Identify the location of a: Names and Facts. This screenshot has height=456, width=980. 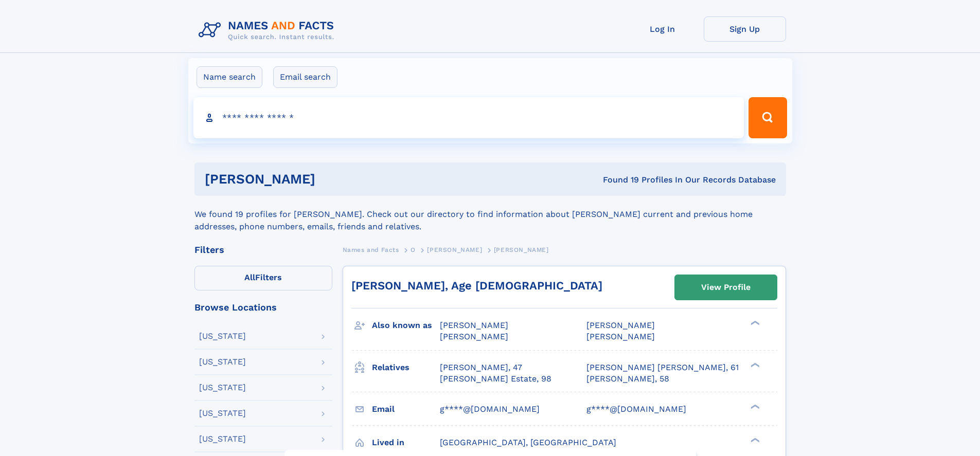
(371, 249).